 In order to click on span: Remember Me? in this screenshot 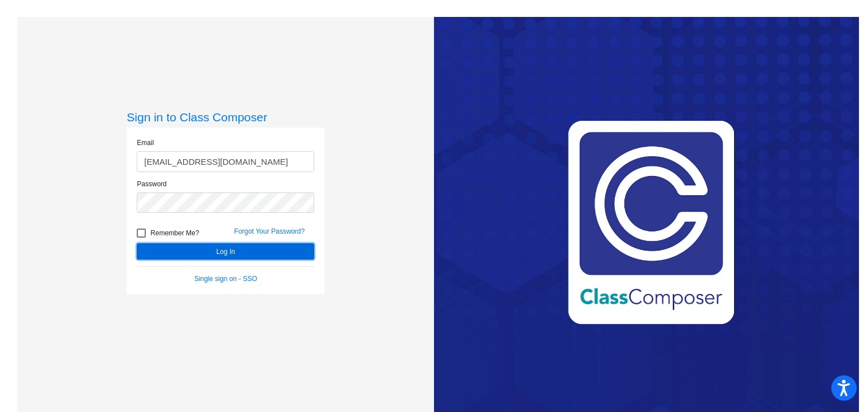, I will do `click(175, 233)`.